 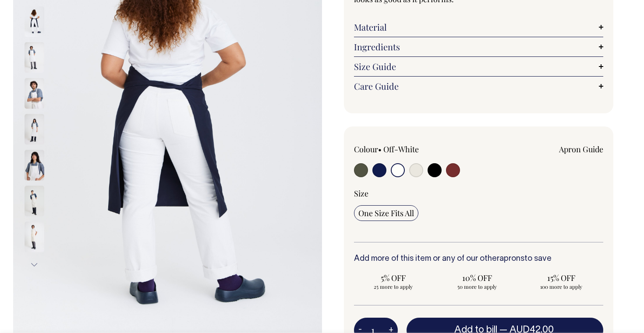 I want to click on a: Care Guide, so click(x=478, y=86).